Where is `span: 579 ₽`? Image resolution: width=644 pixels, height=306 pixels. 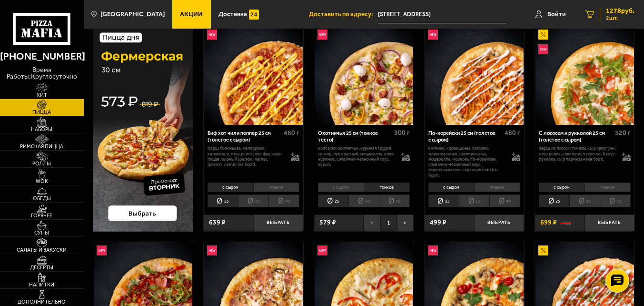
span: 579 ₽ is located at coordinates (327, 222).